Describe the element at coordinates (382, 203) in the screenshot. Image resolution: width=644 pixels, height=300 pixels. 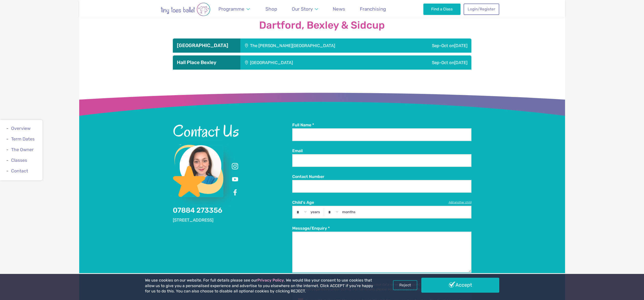
I see `label: Child's Age` at that location.